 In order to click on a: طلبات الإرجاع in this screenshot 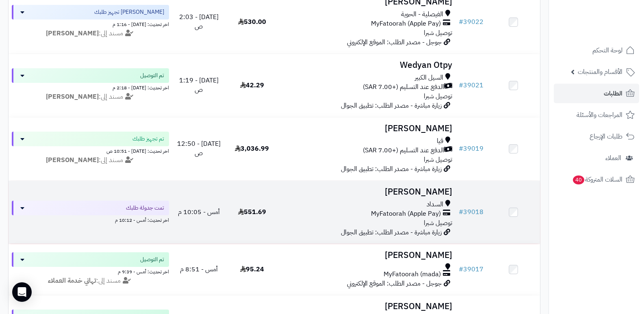, I will do `click(597, 137)`.